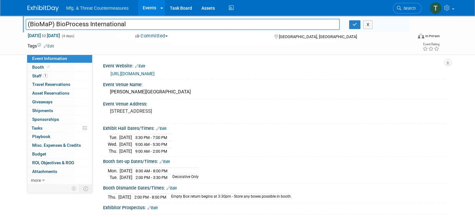 The image size is (475, 217). I want to click on span: Budget, so click(39, 154).